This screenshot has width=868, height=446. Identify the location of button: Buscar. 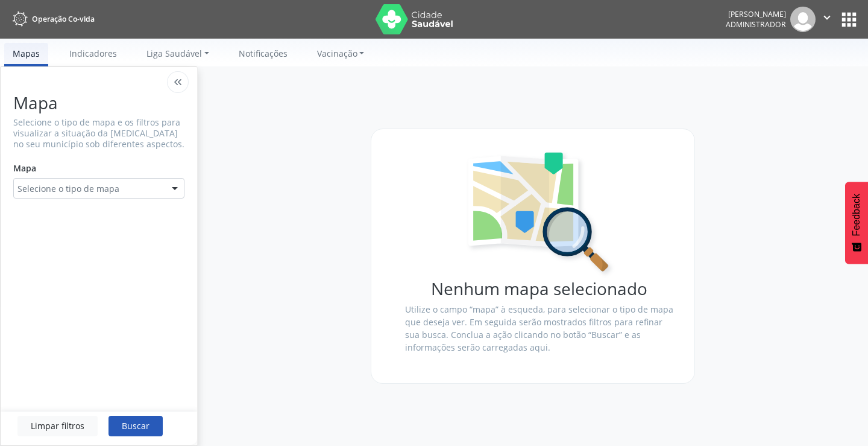
(136, 425).